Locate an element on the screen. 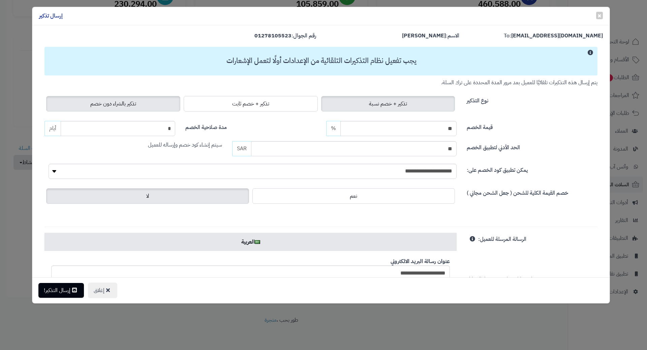 Image resolution: width=647 pixels, height=350 pixels. b: عنوان رسالة البريد الالكتروني is located at coordinates (420, 261).